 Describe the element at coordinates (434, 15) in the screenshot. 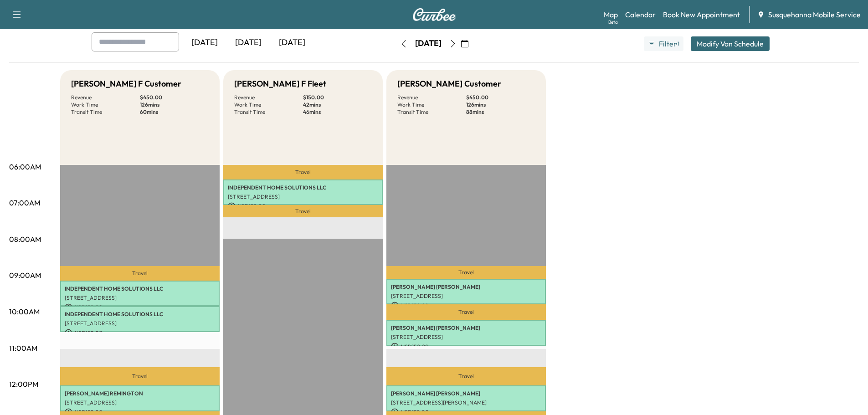

I see `img: Curbee Logo` at that location.